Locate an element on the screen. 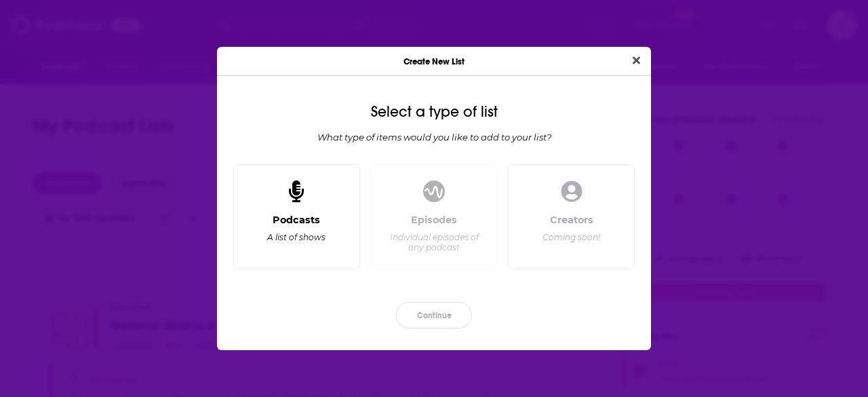  div: Episodes is located at coordinates (434, 220).